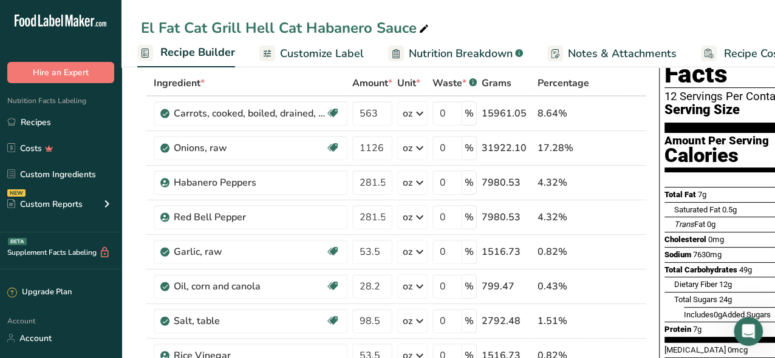  What do you see at coordinates (678, 329) in the screenshot?
I see `span: Protein` at bounding box center [678, 329].